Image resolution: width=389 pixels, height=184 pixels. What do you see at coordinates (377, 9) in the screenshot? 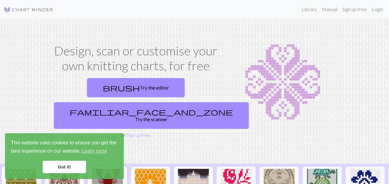
I see `a: Login` at bounding box center [377, 9].